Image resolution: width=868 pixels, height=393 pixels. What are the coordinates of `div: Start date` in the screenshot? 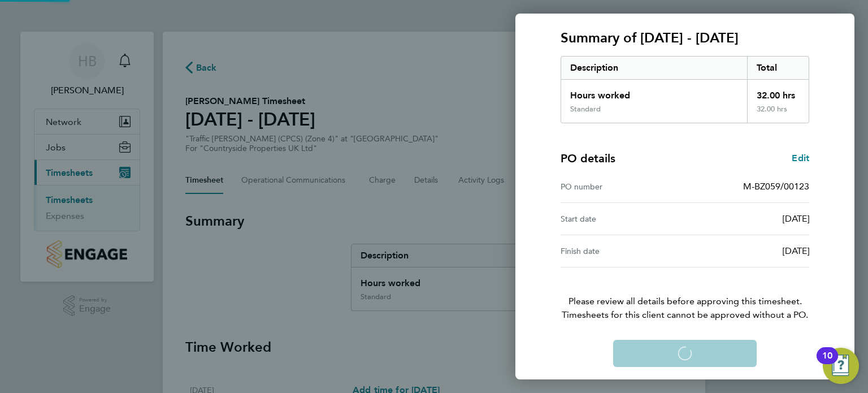 It's located at (623, 219).